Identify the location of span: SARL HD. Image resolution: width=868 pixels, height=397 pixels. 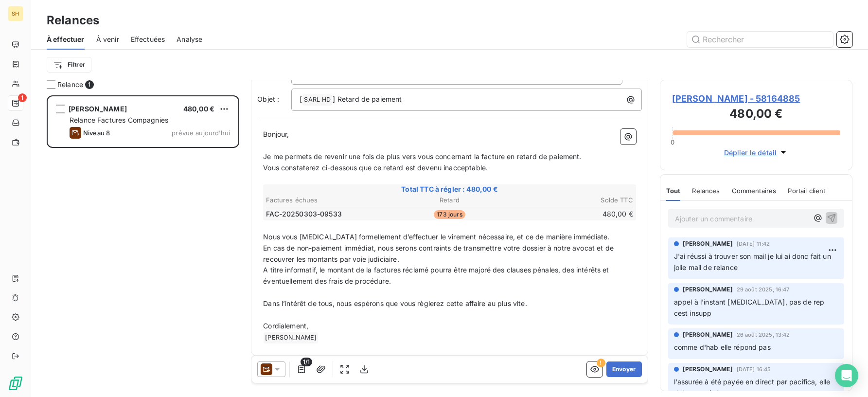
(317, 99).